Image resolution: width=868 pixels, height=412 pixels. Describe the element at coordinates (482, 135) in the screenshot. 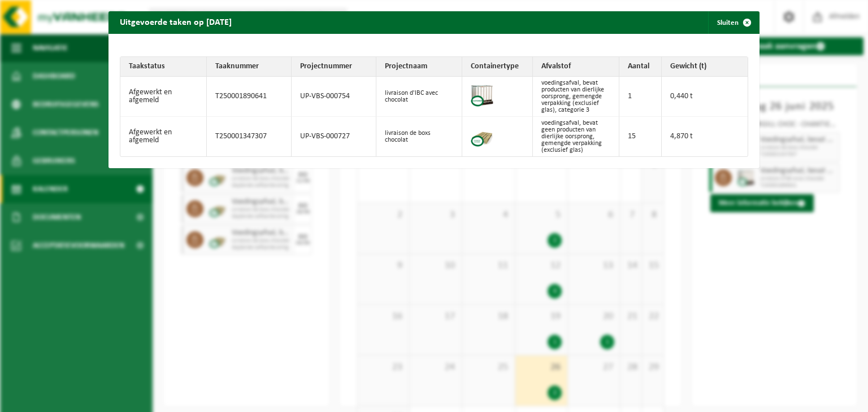

I see `img: PB-CU` at that location.